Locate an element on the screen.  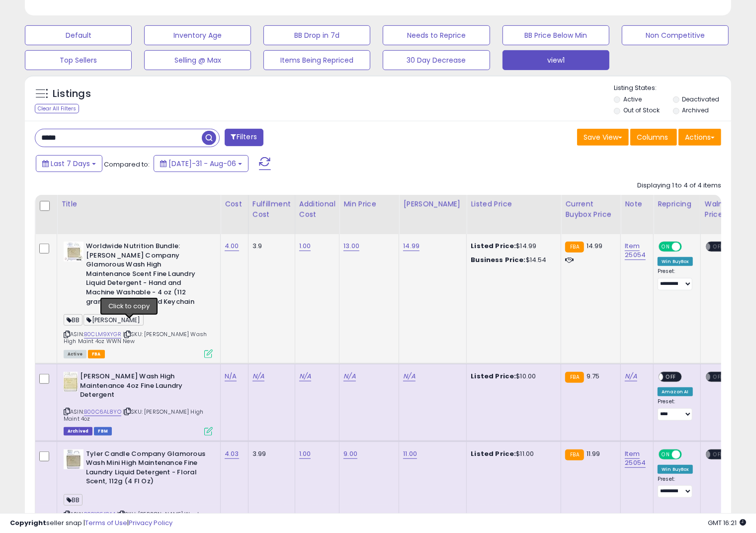
a: 11.00 is located at coordinates (410, 454).